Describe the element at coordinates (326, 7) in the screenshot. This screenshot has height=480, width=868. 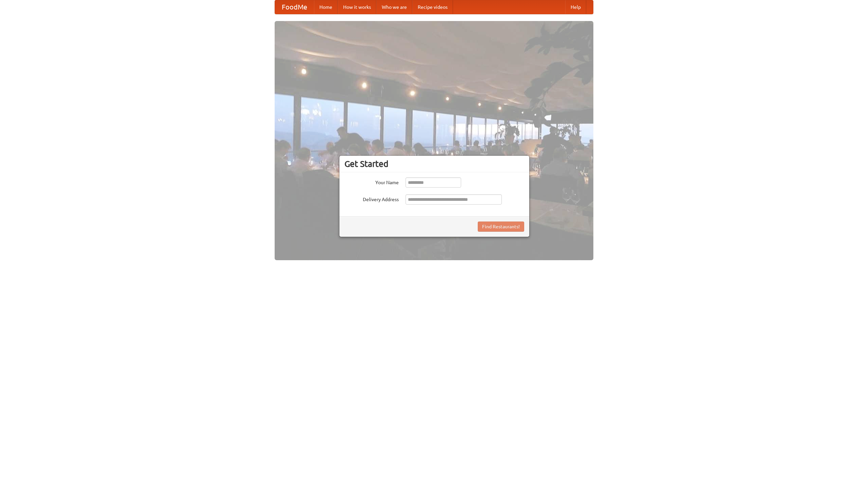
I see `a: Home` at that location.